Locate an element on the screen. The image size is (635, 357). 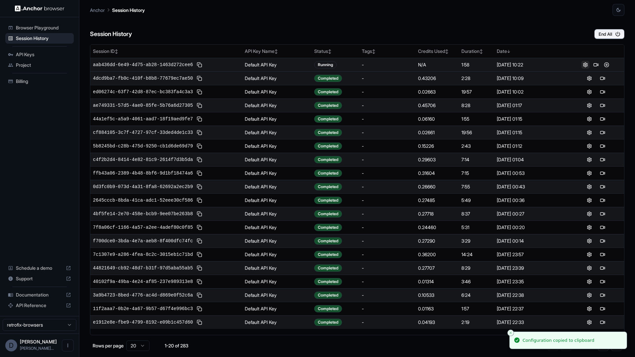
div: Support is located at coordinates (39, 279).